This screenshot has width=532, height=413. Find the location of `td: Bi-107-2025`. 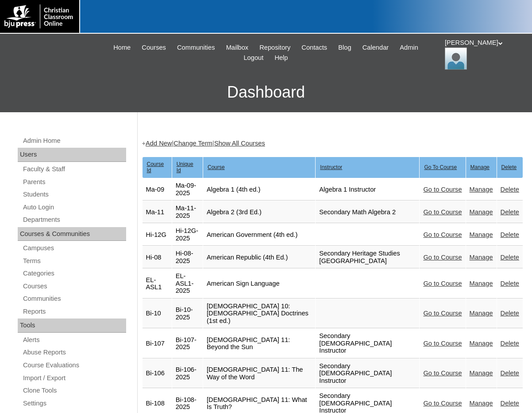

td: Bi-107-2025 is located at coordinates (187, 343).